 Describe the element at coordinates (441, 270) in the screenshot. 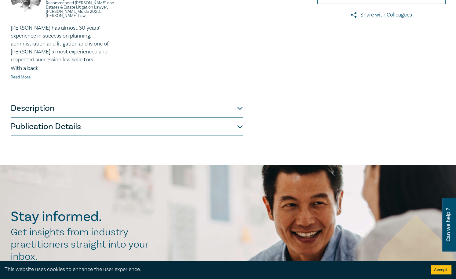

I see `button: Accept cookies` at that location.